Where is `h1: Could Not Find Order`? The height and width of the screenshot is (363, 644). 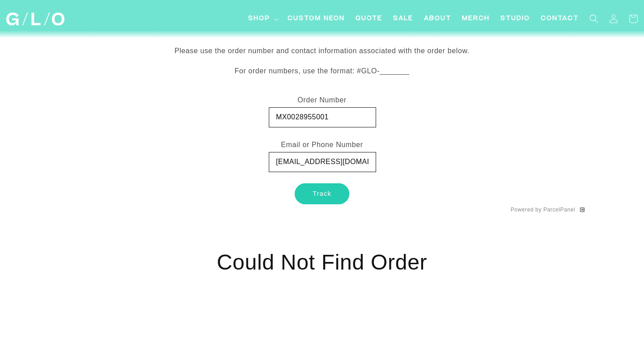 h1: Could Not Find Order is located at coordinates (322, 262).